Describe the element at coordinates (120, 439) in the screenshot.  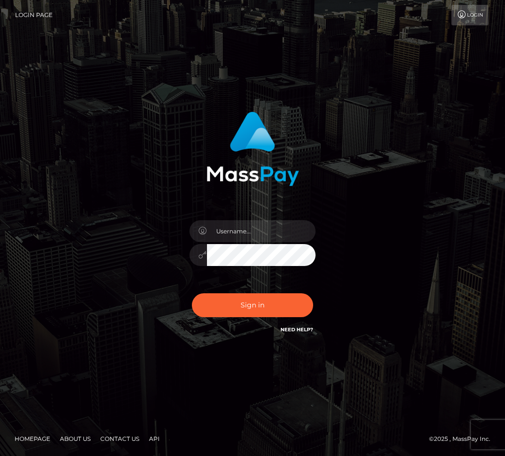
I see `a: Contact Us` at that location.